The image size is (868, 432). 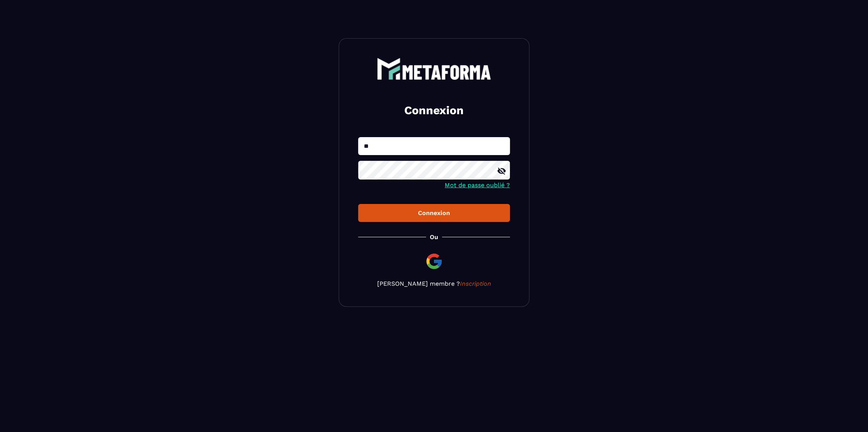 I want to click on p: Ou, so click(x=434, y=237).